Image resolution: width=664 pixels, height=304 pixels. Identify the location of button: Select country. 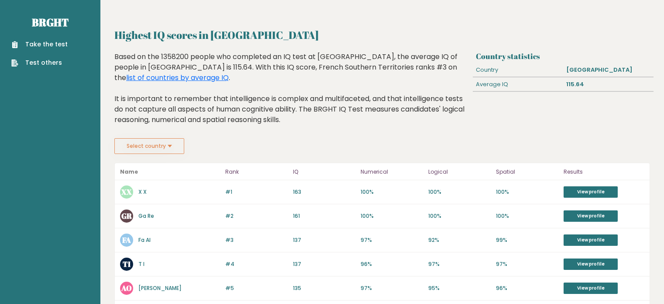
(149, 146).